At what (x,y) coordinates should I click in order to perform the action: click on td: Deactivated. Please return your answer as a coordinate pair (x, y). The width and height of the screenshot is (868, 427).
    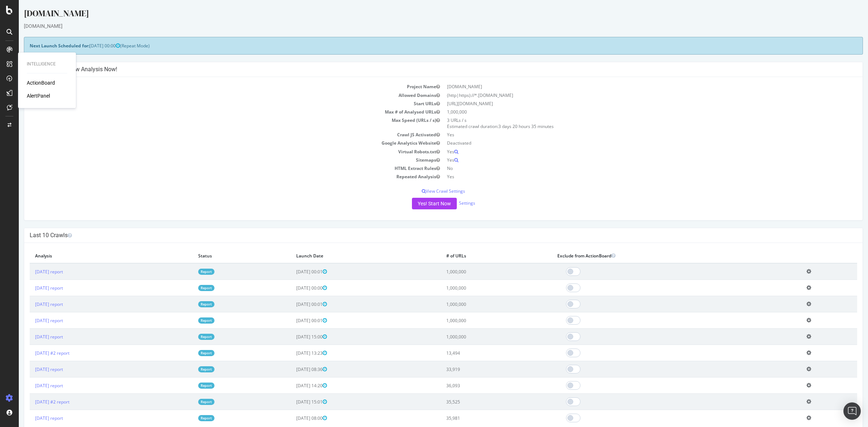
    Looking at the image, I should click on (631, 143).